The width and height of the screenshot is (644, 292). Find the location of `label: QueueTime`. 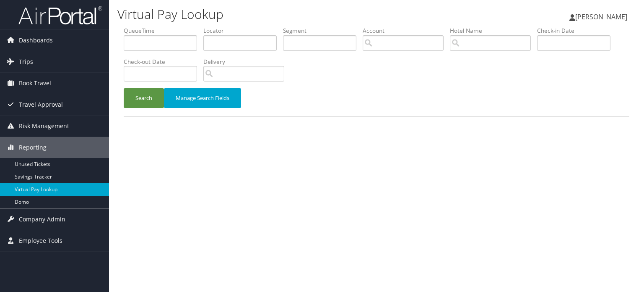

label: QueueTime is located at coordinates (164, 31).